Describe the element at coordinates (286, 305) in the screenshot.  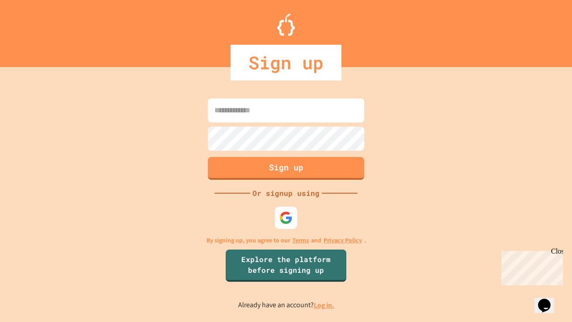
I see `p: Already have an account?` at that location.